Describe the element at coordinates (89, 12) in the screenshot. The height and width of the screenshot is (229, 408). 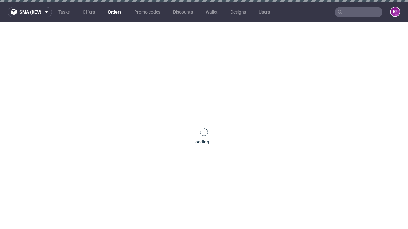
I see `a: Offers` at that location.